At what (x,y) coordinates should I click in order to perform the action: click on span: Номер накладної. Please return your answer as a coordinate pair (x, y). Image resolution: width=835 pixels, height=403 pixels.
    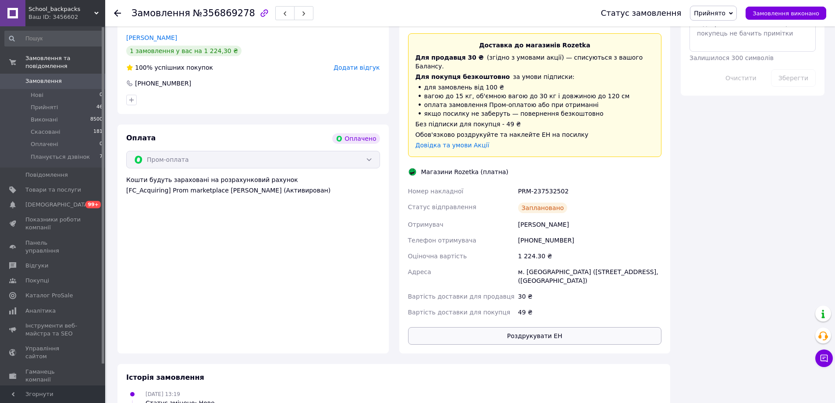
    Looking at the image, I should click on (436, 191).